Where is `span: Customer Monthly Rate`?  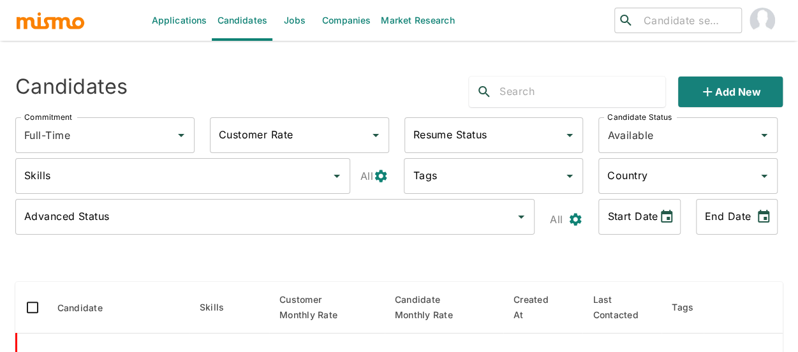 span: Customer Monthly Rate is located at coordinates (327, 307).